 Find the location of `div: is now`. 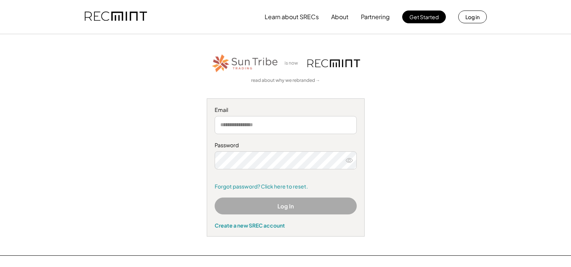

div: is now is located at coordinates (293, 63).